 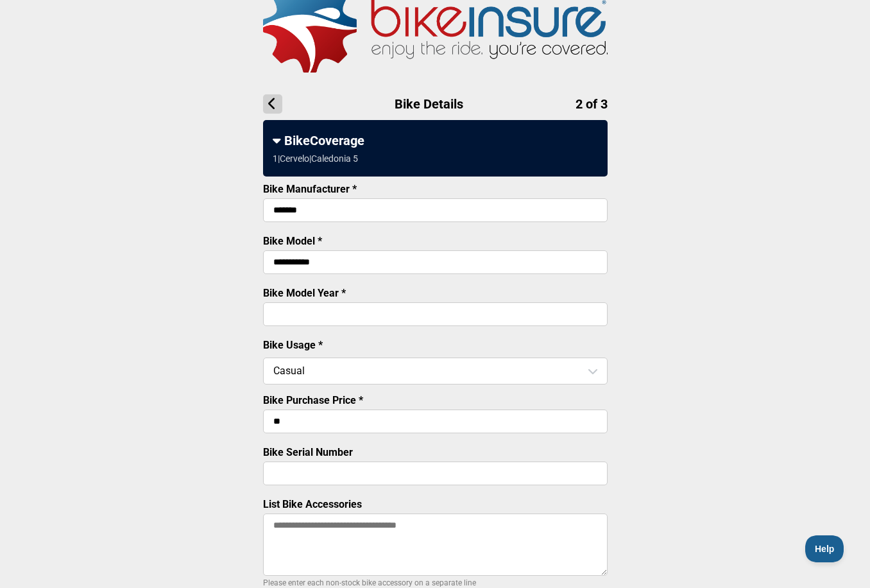 I want to click on div: BikeCoverage, so click(x=435, y=141).